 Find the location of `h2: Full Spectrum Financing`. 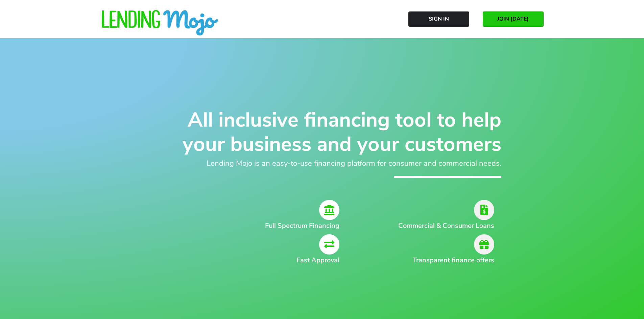

h2: Full Spectrum Financing is located at coordinates (257, 226).